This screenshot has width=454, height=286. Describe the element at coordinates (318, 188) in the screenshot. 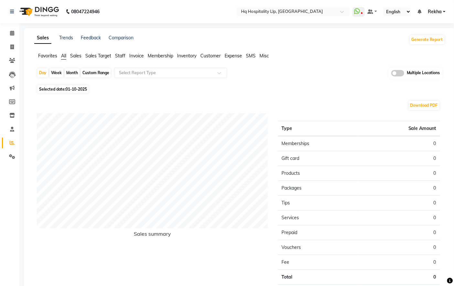

I see `td: Packages` at that location.